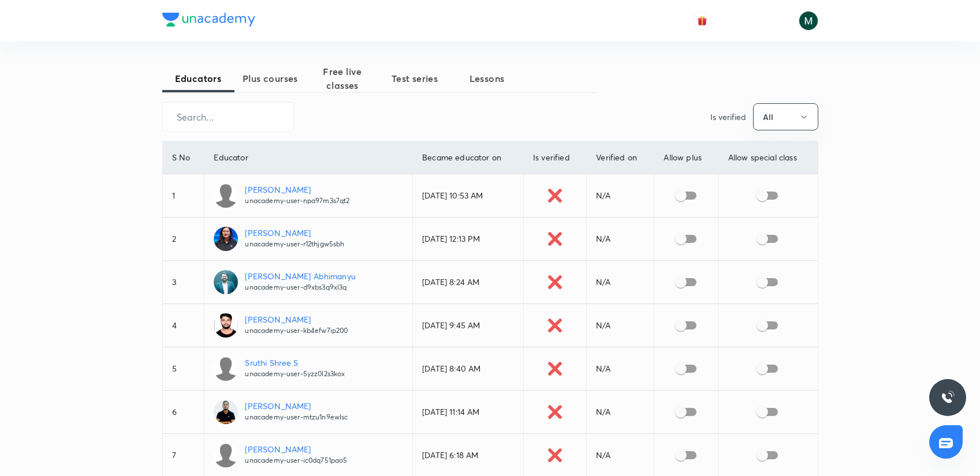 The height and width of the screenshot is (476, 980). What do you see at coordinates (198, 79) in the screenshot?
I see `span: Educators` at bounding box center [198, 79].